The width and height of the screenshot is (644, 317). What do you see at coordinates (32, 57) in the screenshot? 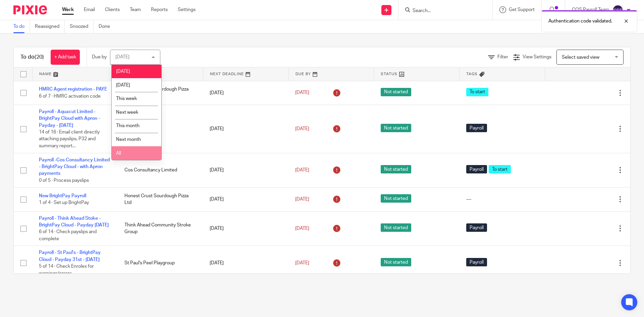
I see `h1: To do` at bounding box center [32, 57].